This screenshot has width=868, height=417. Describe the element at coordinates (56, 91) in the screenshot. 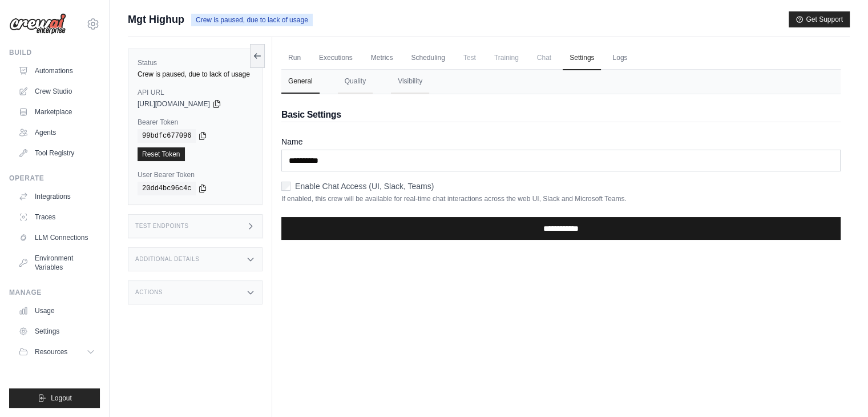

I see `a: Crew Studio` at that location.